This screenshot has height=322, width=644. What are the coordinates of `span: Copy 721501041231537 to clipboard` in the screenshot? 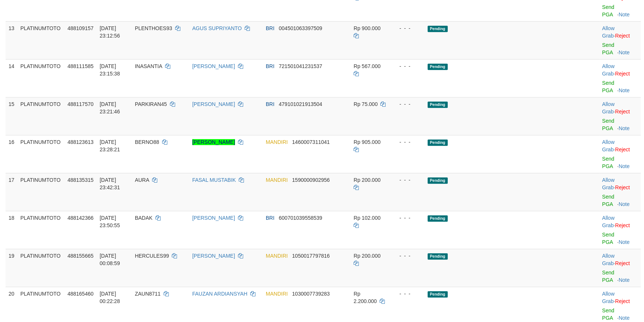 It's located at (300, 66).